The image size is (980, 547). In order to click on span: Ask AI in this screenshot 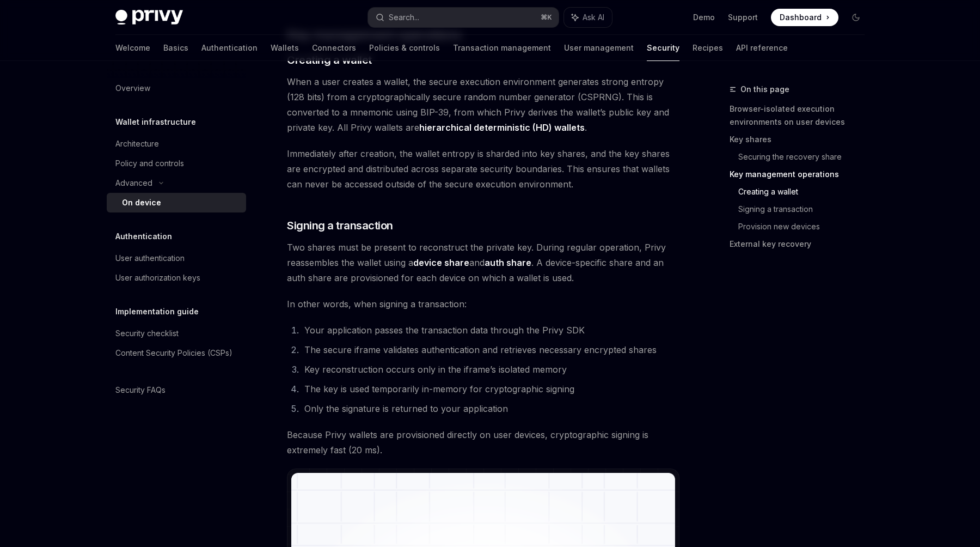, I will do `click(593, 18)`.